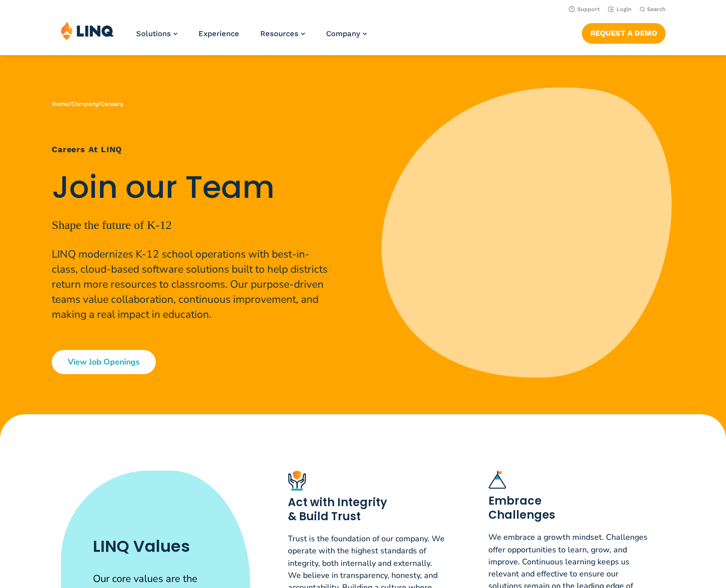 Image resolution: width=726 pixels, height=588 pixels. I want to click on a: Resources, so click(282, 34).